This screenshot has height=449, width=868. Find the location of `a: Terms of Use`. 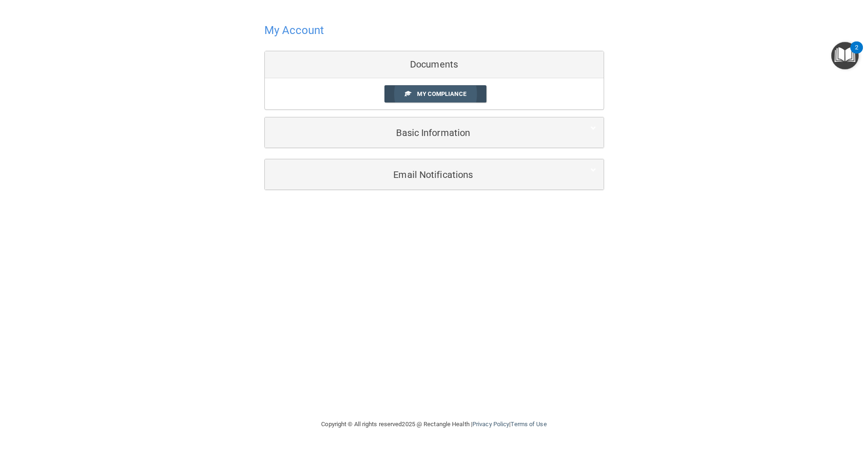

a: Terms of Use is located at coordinates (529, 424).